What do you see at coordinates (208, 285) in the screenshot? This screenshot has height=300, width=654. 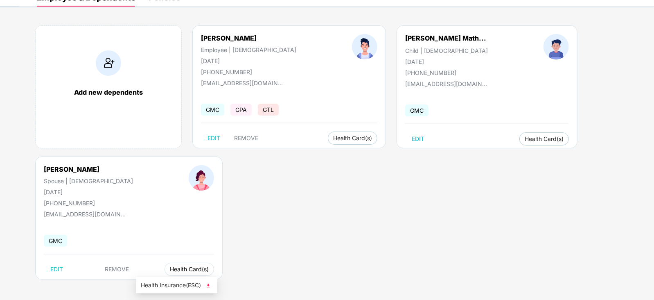 I see `img: svg+xml;base64,PHN2ZyB4bWxucz0iaHR0cDovL3d3dy53My5vcmcvMjAwMC9zdmciIHhtbG5zOnhsaW5rPSJodHRwOi8vd3...` at bounding box center [208, 285].